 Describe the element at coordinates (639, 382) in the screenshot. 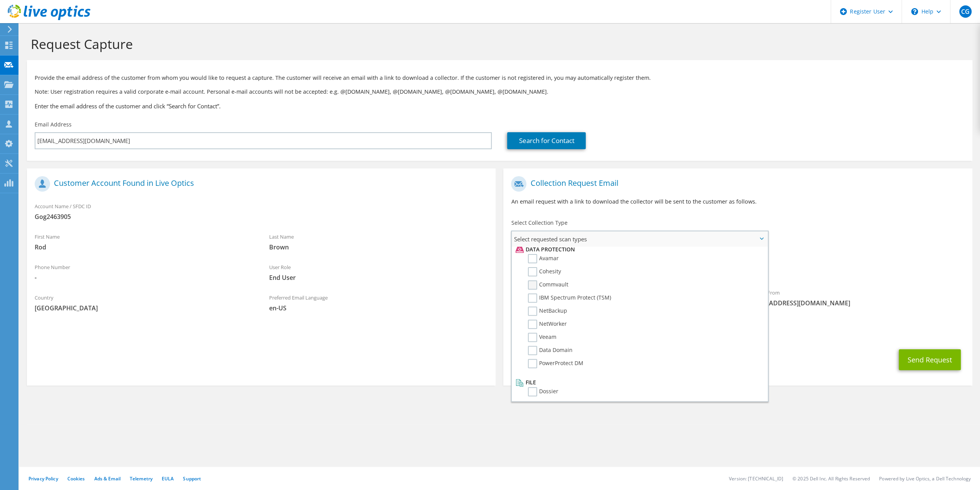

I see `li: File` at that location.